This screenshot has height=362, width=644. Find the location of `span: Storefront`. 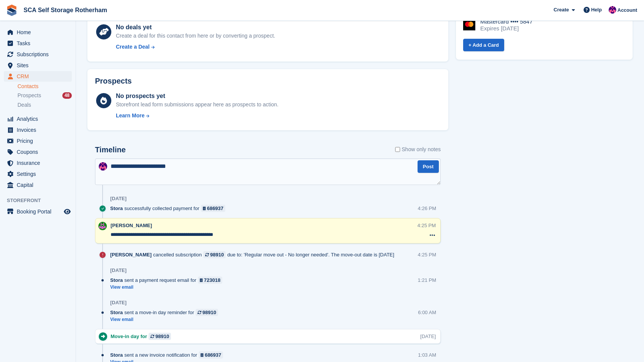

span: Storefront is located at coordinates (41, 201).